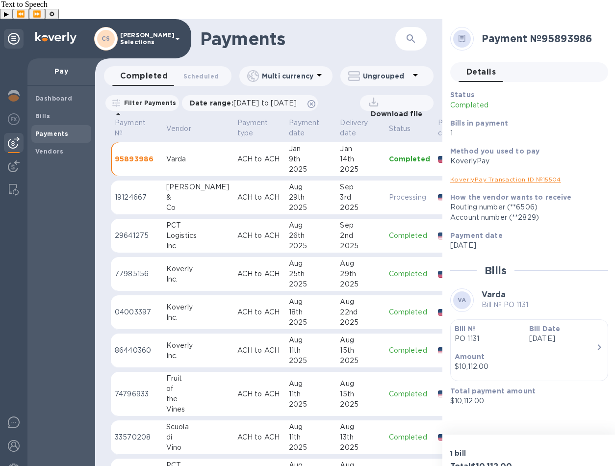  What do you see at coordinates (198, 307) in the screenshot?
I see `div: Koverly` at bounding box center [198, 307].